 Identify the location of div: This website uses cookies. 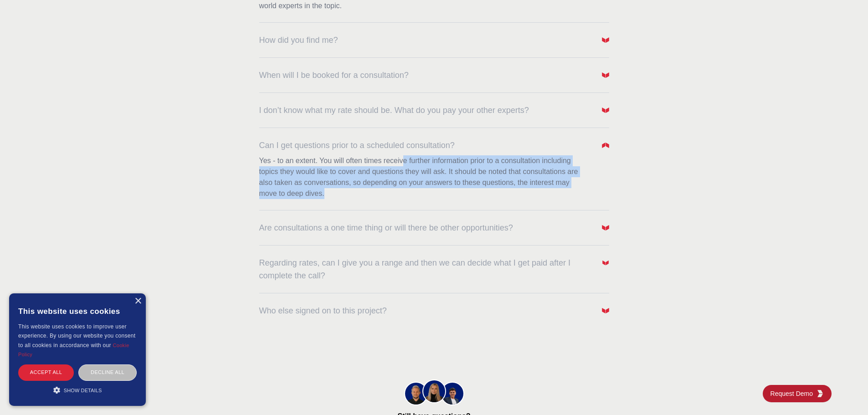
(77, 311).